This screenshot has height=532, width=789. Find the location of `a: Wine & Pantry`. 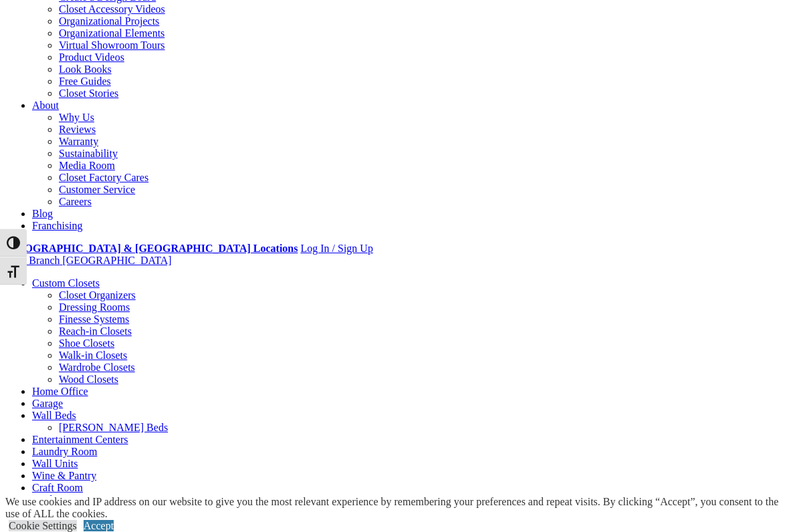

a: Wine & Pantry is located at coordinates (64, 475).